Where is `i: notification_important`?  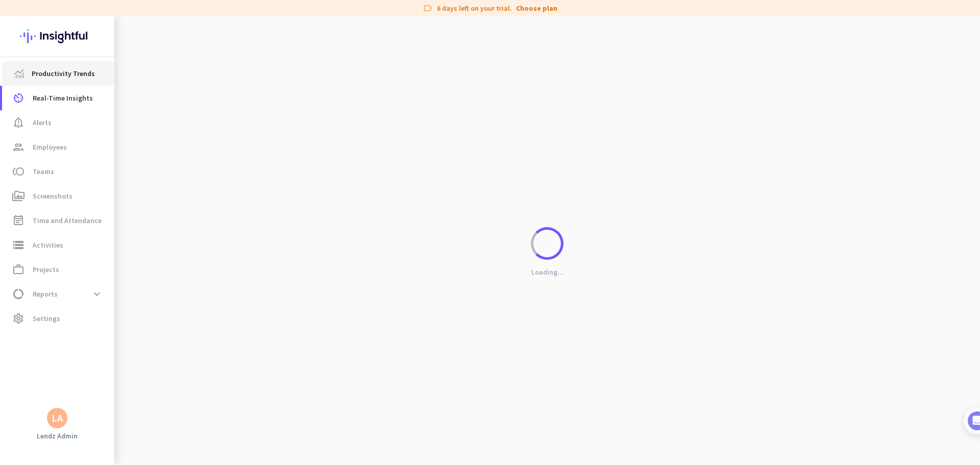 i: notification_important is located at coordinates (18, 123).